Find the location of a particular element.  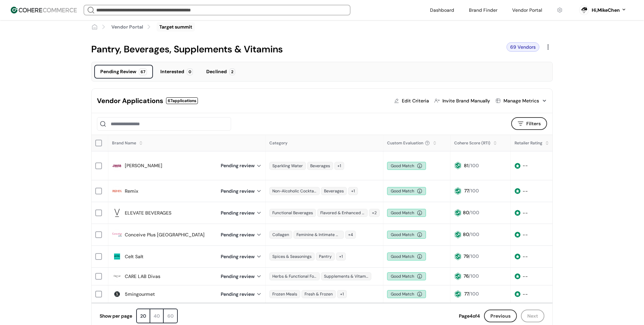

a: Vendor Portal is located at coordinates (127, 27).